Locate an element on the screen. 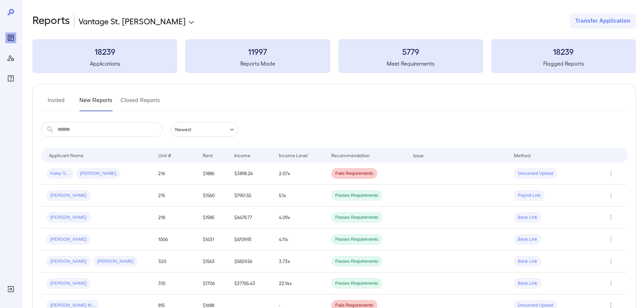 The width and height of the screenshot is (644, 308). td: 4.11x is located at coordinates (299, 239).